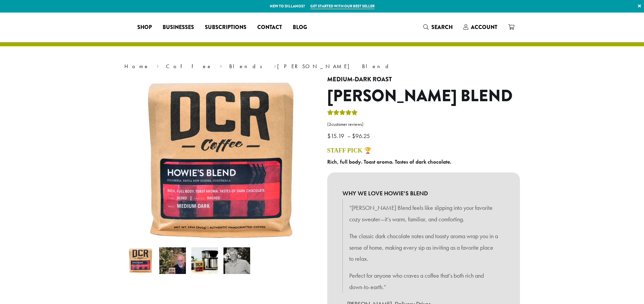 The width and height of the screenshot is (644, 304). What do you see at coordinates (423, 125) in the screenshot?
I see `a: (3customer reviews)` at bounding box center [423, 125].